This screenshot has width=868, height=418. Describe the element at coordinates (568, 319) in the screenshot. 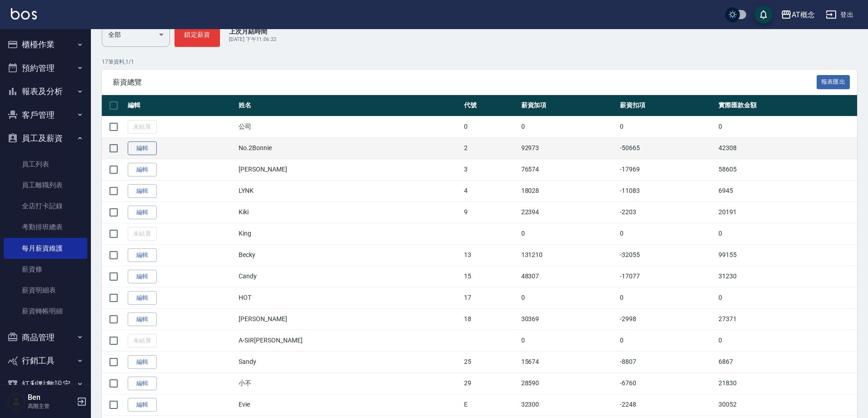

I see `td: 30369` at that location.